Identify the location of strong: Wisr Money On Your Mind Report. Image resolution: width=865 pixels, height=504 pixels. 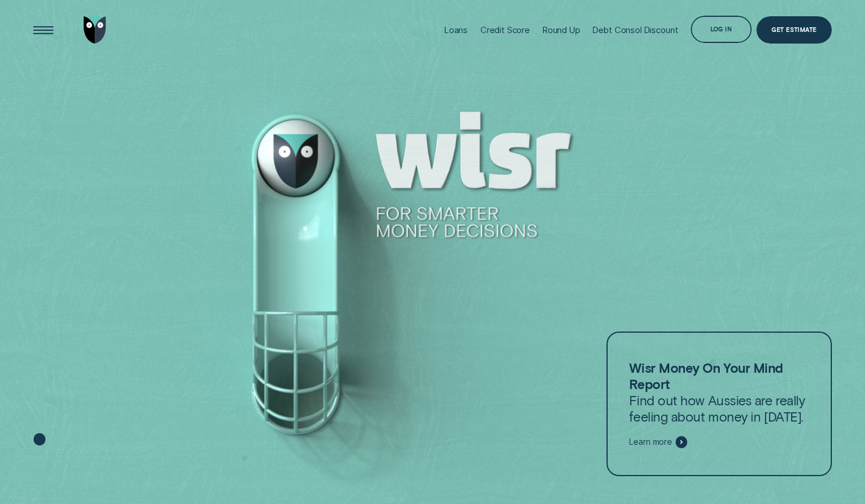
(706, 375).